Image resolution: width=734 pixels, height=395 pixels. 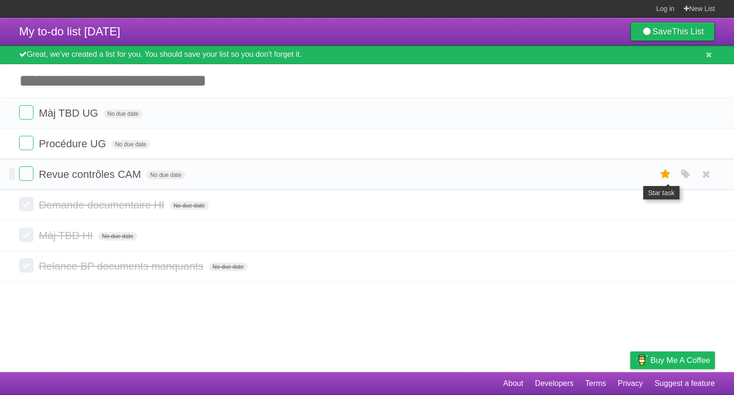 What do you see at coordinates (673, 360) in the screenshot?
I see `a: Buy me a coffee` at bounding box center [673, 360].